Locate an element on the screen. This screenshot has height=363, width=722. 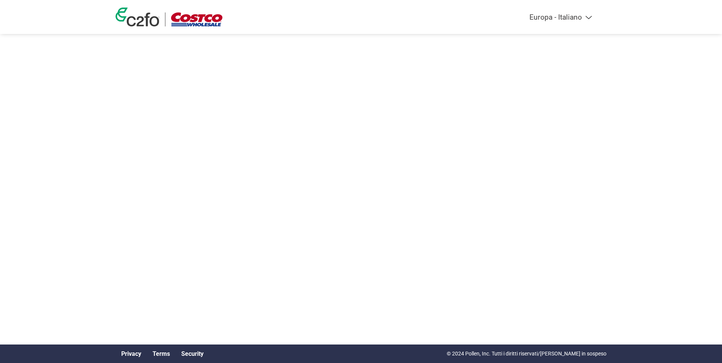
a: Security is located at coordinates (192, 354).